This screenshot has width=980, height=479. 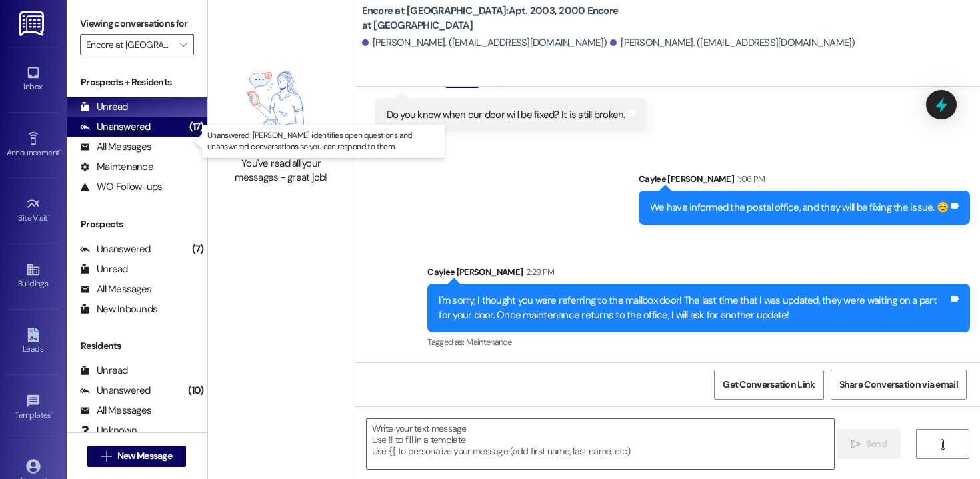 I want to click on div: Do you know when our door will be fixed? It is still broken., so click(x=506, y=114).